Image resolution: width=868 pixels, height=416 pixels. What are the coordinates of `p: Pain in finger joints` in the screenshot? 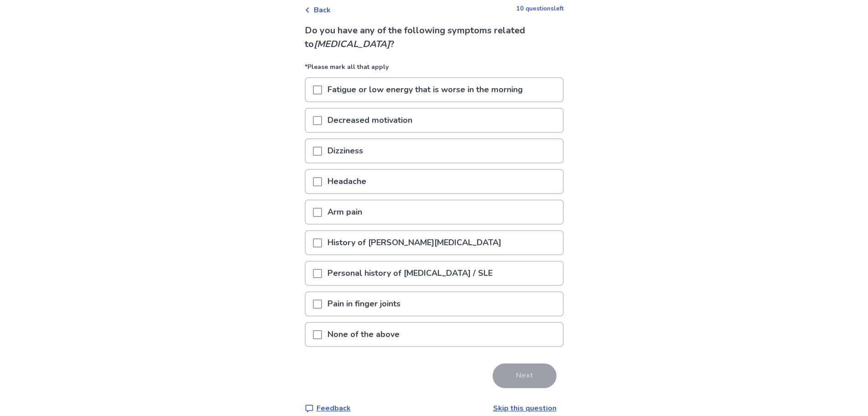 It's located at (364, 303).